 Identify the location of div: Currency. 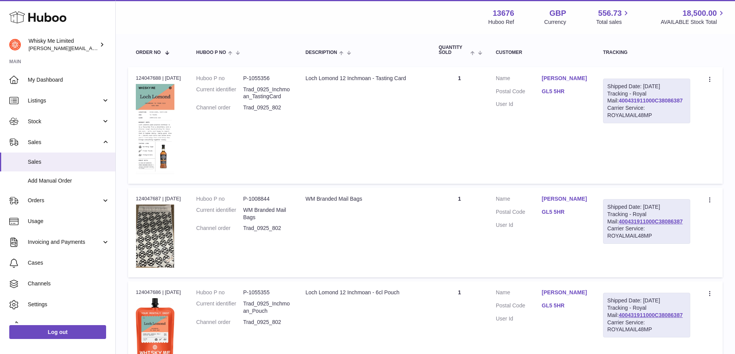
(555, 22).